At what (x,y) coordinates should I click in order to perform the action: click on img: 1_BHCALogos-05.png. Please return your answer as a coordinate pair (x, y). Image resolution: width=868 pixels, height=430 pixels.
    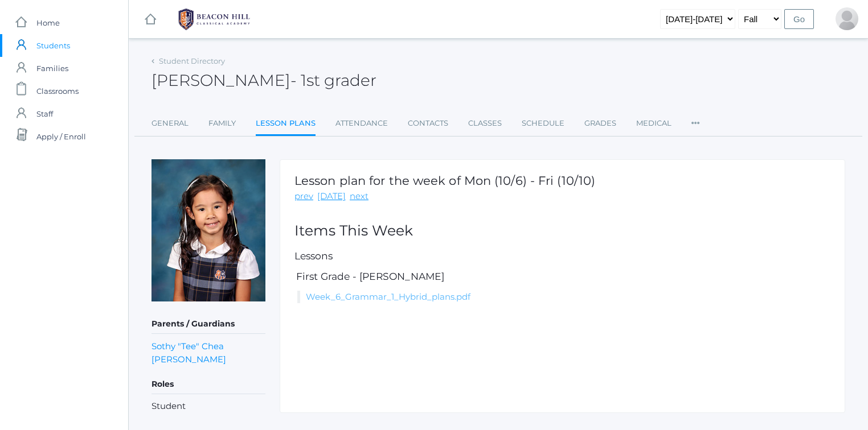
    Looking at the image, I should click on (214, 19).